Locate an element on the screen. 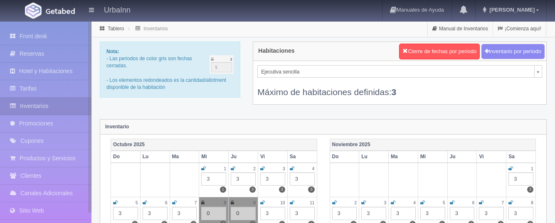 The image size is (555, 223). a: Manual de Inventarios is located at coordinates (461, 29).